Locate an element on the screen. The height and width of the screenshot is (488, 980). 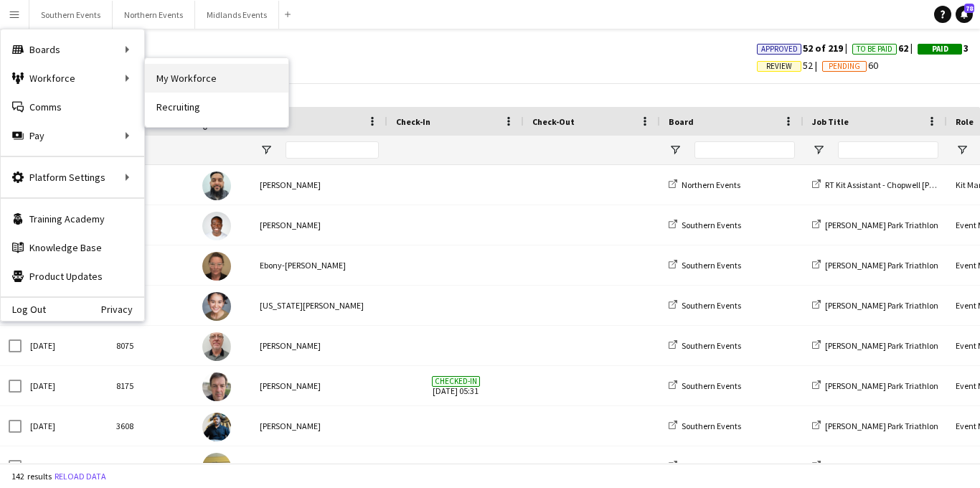
div: 8075 is located at coordinates (151, 345).